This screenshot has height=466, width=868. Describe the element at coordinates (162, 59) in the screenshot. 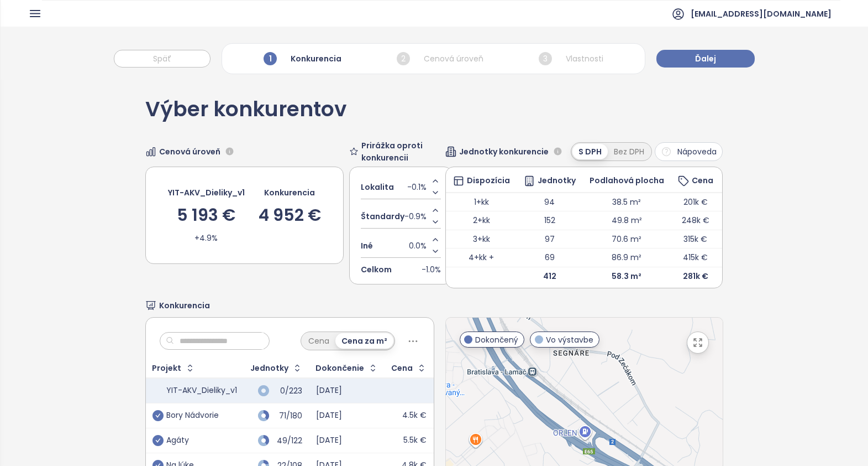

I see `button: Späť` at that location.